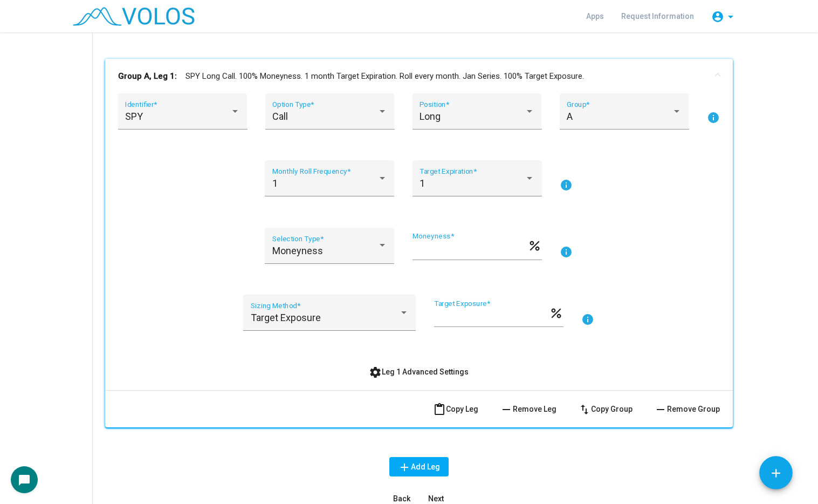  I want to click on a: Request Information, so click(658, 17).